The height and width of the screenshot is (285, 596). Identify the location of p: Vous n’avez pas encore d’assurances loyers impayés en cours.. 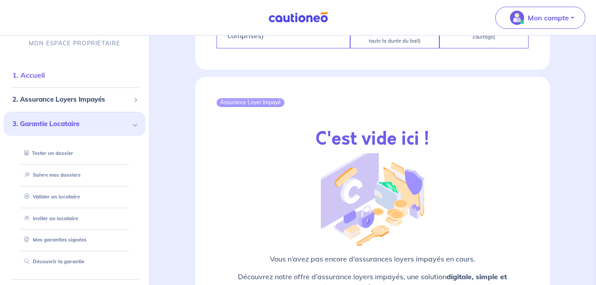
(372, 259).